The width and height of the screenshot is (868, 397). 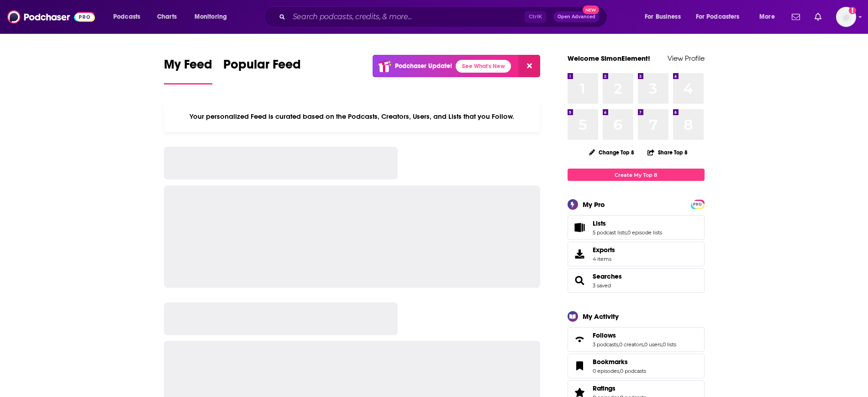 I want to click on button: Share Top 8, so click(x=668, y=152).